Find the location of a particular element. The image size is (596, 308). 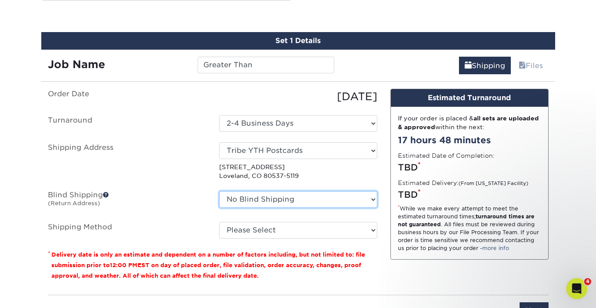

span: 12:00 PM is located at coordinates (123, 265).